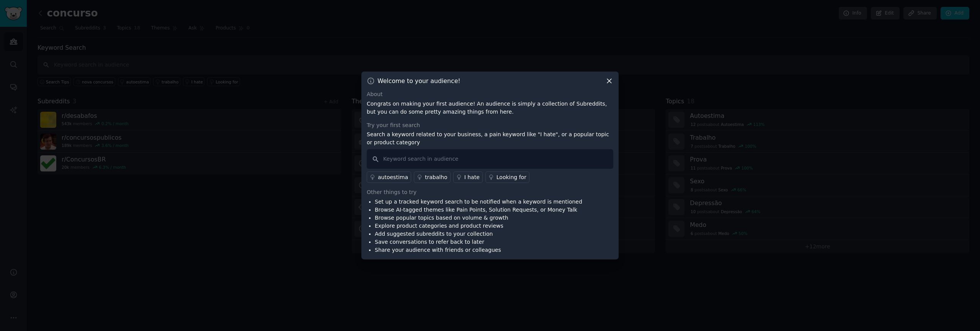 This screenshot has width=980, height=331. What do you see at coordinates (490, 138) in the screenshot?
I see `p: Search a keyword related to your business, a pain keyword like "I hate", or a popular topic or pr...` at bounding box center [490, 138].